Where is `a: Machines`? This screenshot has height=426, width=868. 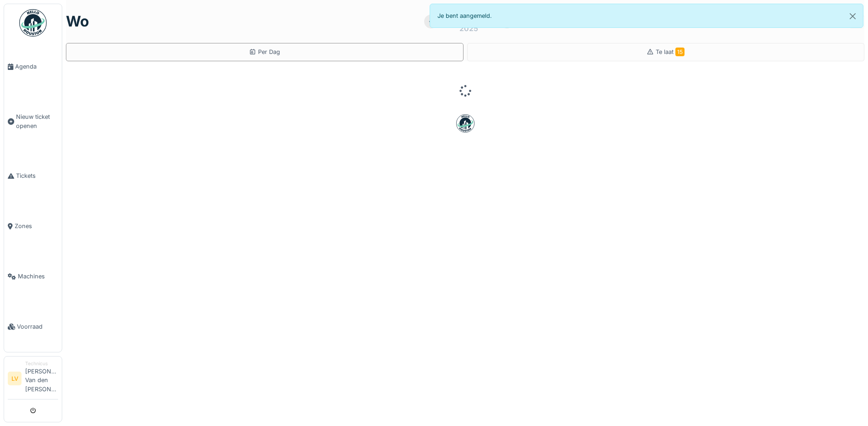
a: Machines is located at coordinates (33, 277).